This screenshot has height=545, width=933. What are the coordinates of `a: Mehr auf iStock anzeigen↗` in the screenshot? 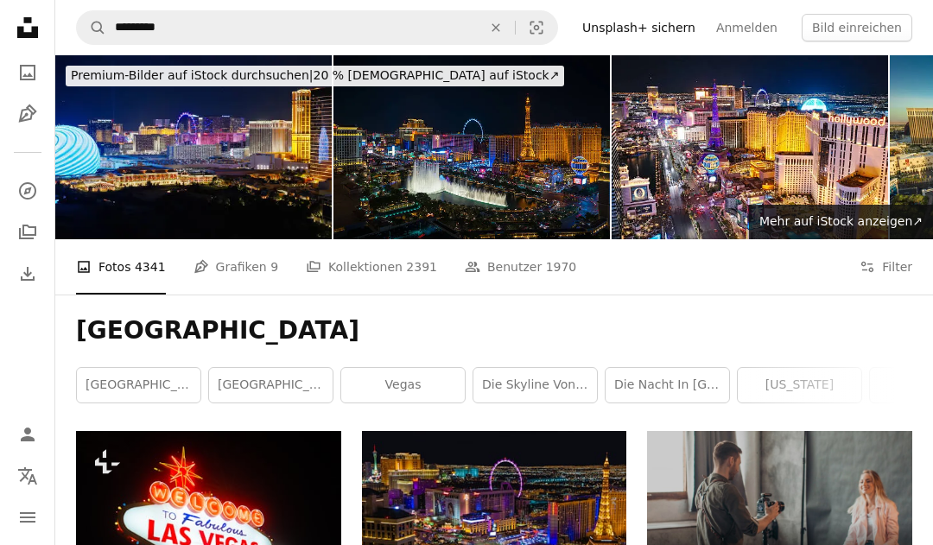 It's located at (840, 222).